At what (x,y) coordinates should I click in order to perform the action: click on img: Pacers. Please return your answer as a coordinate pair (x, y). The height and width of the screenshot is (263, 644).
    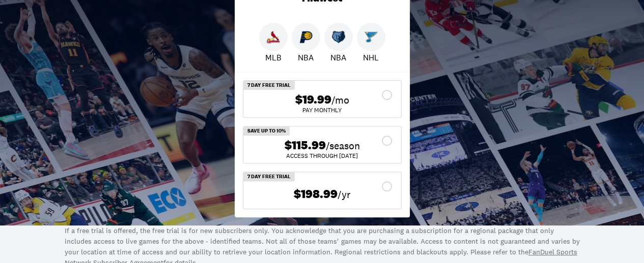
    Looking at the image, I should click on (306, 37).